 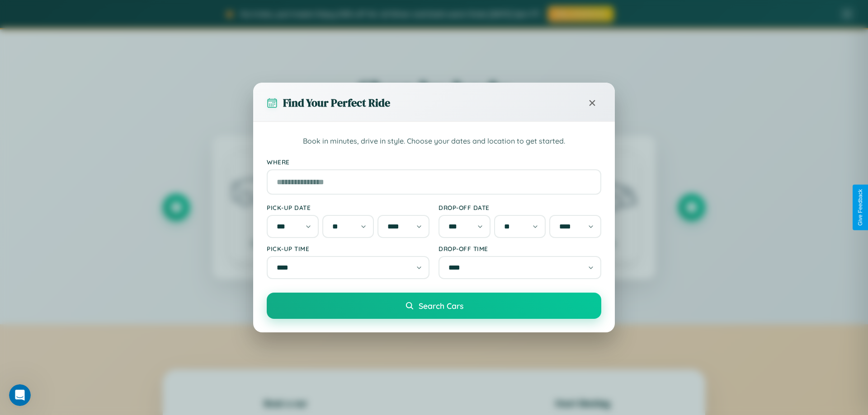 I want to click on label: Pick-up Time, so click(x=348, y=249).